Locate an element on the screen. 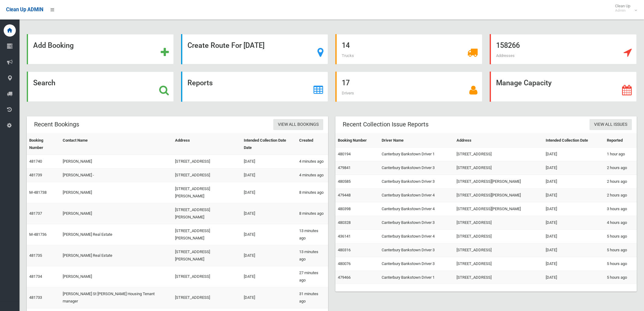  a: 481740 is located at coordinates (35, 162).